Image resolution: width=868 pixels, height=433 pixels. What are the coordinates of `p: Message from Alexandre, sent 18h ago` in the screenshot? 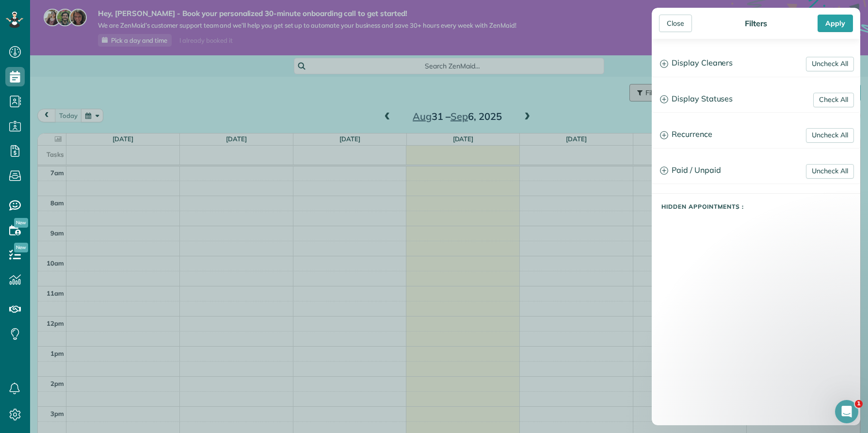 It's located at (105, 42).